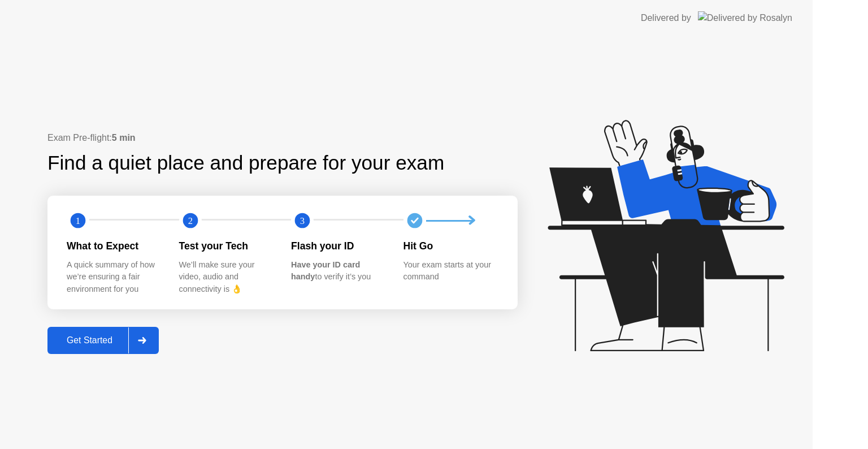 The height and width of the screenshot is (449, 868). I want to click on div: We’ll make sure your video, audio and connectivity is 👌, so click(226, 278).